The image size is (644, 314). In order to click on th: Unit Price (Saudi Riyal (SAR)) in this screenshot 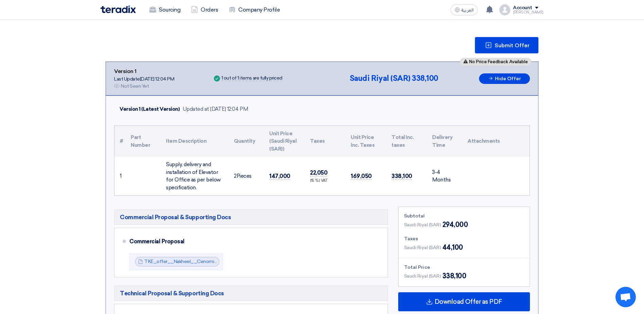, I will do `click(284, 141)`.